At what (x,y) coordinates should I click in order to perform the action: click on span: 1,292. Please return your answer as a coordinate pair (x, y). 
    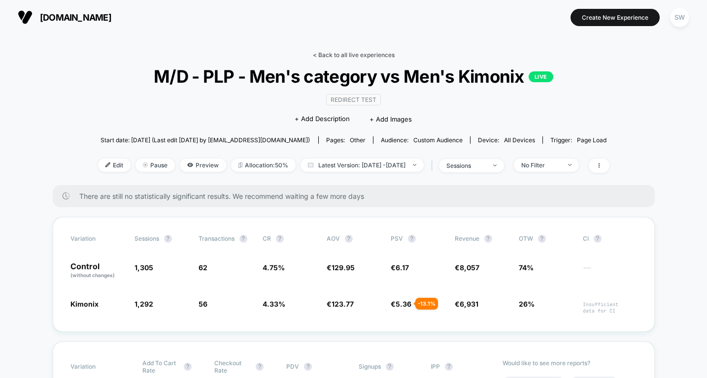
    Looking at the image, I should click on (144, 304).